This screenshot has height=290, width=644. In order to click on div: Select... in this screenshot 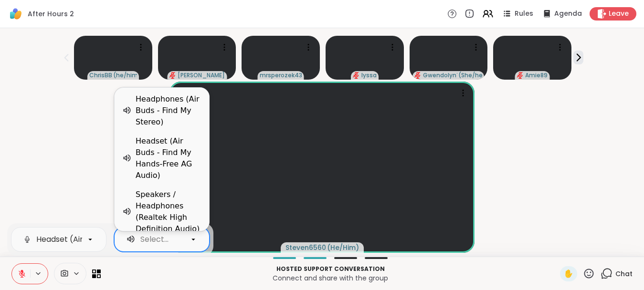, I will do `click(154, 239)`.